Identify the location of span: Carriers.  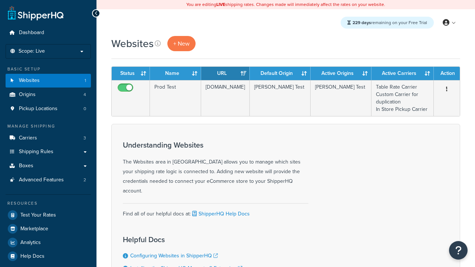
(28, 138).